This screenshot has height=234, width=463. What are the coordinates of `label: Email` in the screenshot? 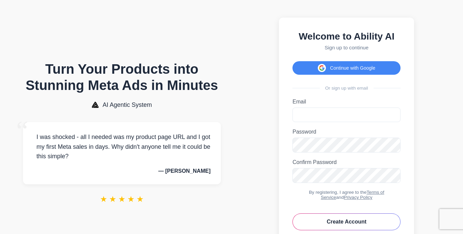 It's located at (347, 102).